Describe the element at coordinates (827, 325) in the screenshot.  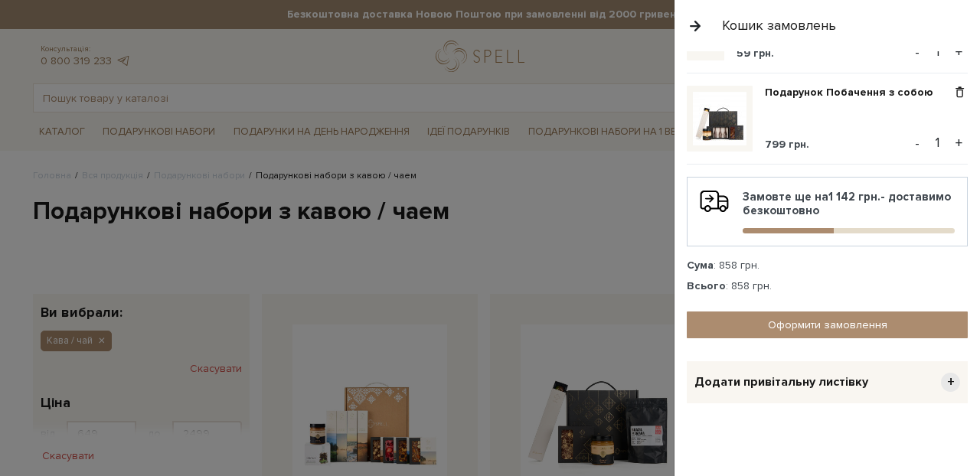
I see `a: Оформити замовлення` at that location.